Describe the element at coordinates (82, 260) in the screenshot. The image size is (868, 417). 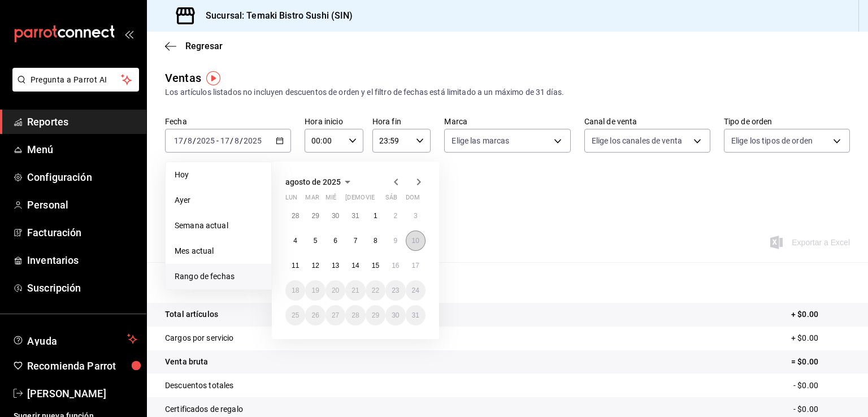
I see `span: Inventarios` at that location.